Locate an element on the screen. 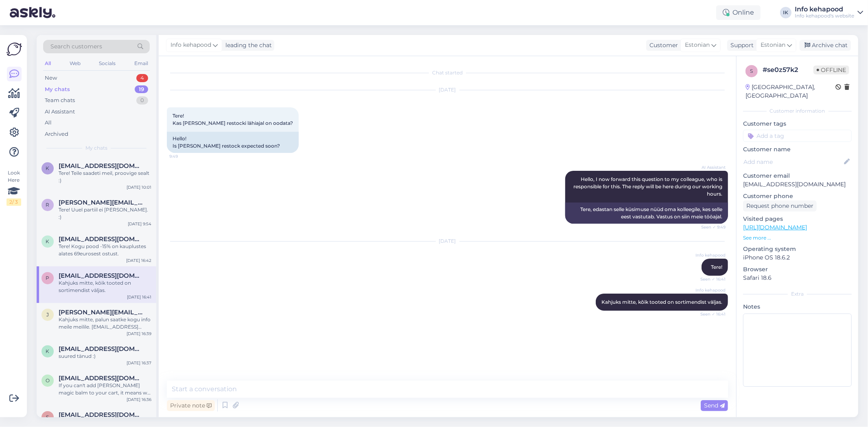  div: Socials is located at coordinates (107, 63).